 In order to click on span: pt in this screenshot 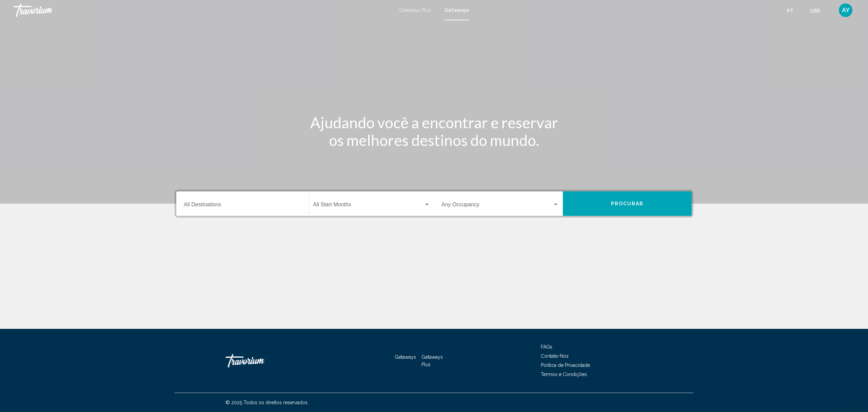, I will do `click(790, 11)`.